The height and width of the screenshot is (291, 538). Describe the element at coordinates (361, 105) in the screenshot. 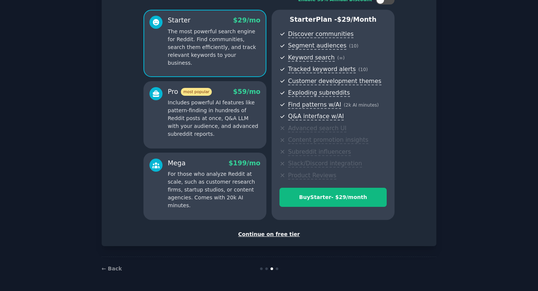

I see `span: ( 2k AI minutes )` at that location.